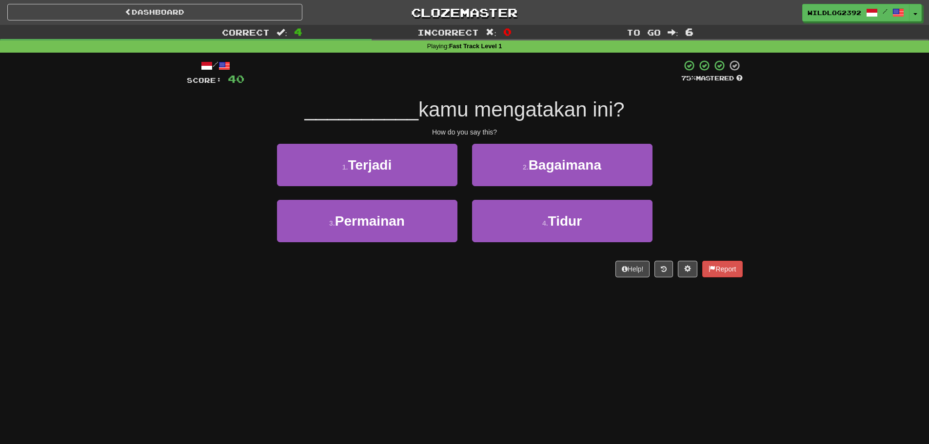  Describe the element at coordinates (464, 12) in the screenshot. I see `a: Clozemaster` at that location.